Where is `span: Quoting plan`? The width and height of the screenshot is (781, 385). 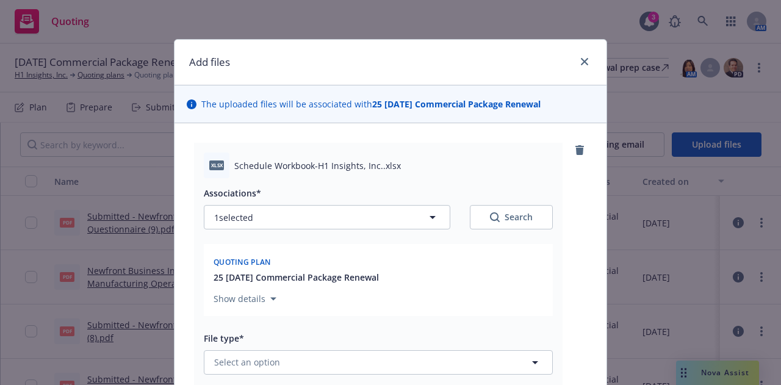 span: Quoting plan is located at coordinates (242, 262).